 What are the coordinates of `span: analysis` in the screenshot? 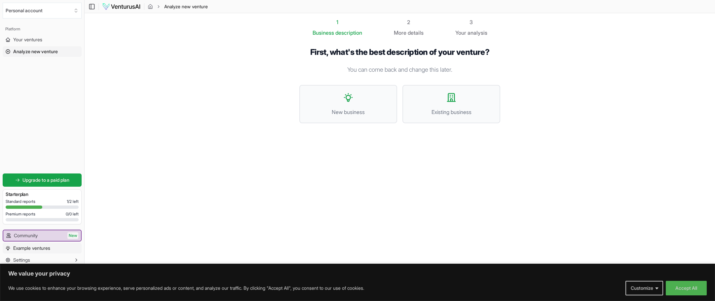 It's located at (477, 33).